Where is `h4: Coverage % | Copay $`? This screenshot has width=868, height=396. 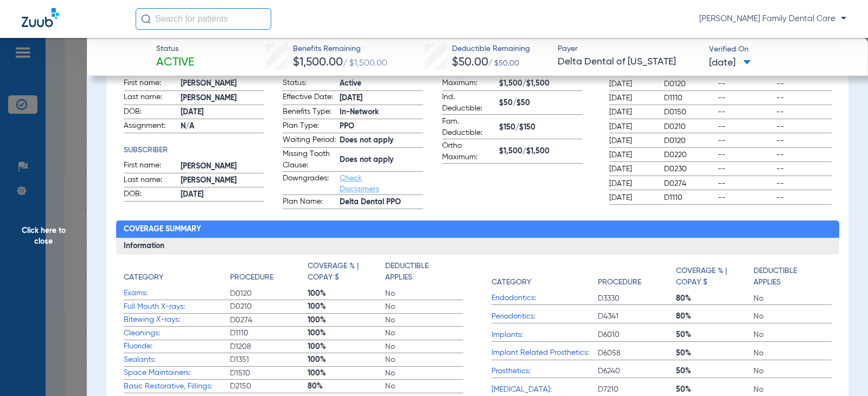 h4: Coverage % | Copay $ is located at coordinates (344, 272).